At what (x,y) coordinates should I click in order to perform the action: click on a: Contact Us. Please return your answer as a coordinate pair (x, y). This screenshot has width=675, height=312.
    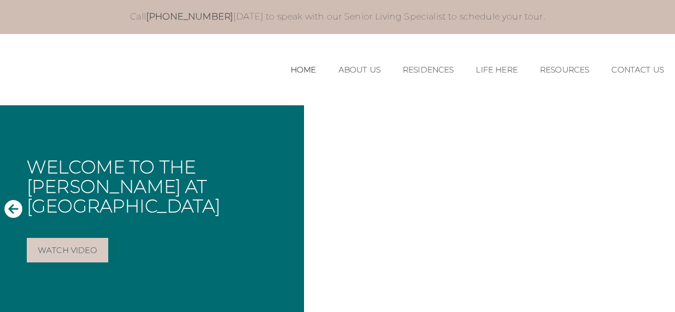
    Looking at the image, I should click on (637, 70).